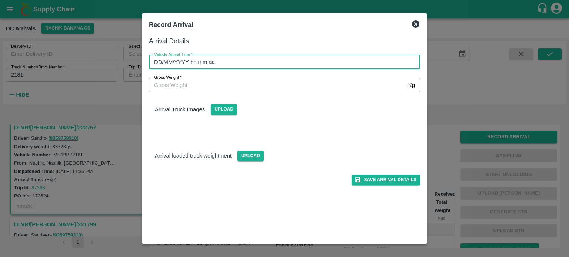  I want to click on input: Choose date, so click(282, 62).